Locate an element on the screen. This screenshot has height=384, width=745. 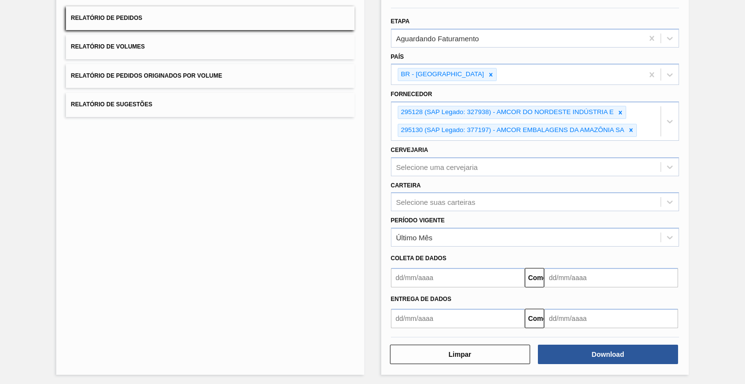
button: Relatório de Pedidos is located at coordinates (210, 18).